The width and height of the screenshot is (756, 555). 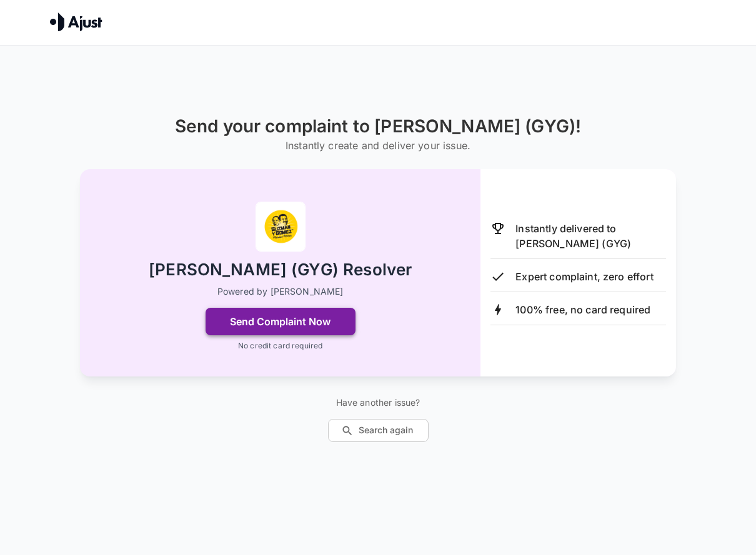 What do you see at coordinates (280, 321) in the screenshot?
I see `button: Send Complaint Now` at bounding box center [280, 321].